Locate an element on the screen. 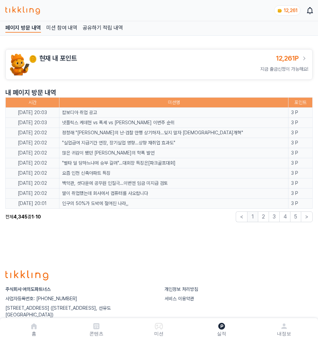  a: "실업급여 지급기간 연장, 장기실업 영향…상향 재취업 효과도" is located at coordinates (174, 143).